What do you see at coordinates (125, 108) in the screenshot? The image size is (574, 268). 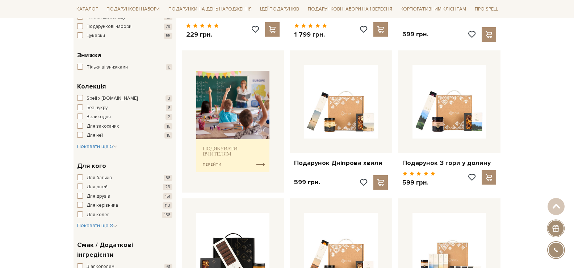 I see `button: Без цукру 6` at bounding box center [125, 108].